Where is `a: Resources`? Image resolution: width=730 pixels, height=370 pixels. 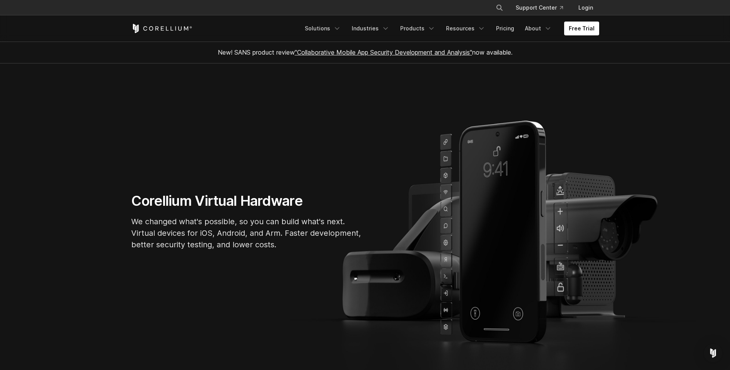 a: Resources is located at coordinates (466, 28).